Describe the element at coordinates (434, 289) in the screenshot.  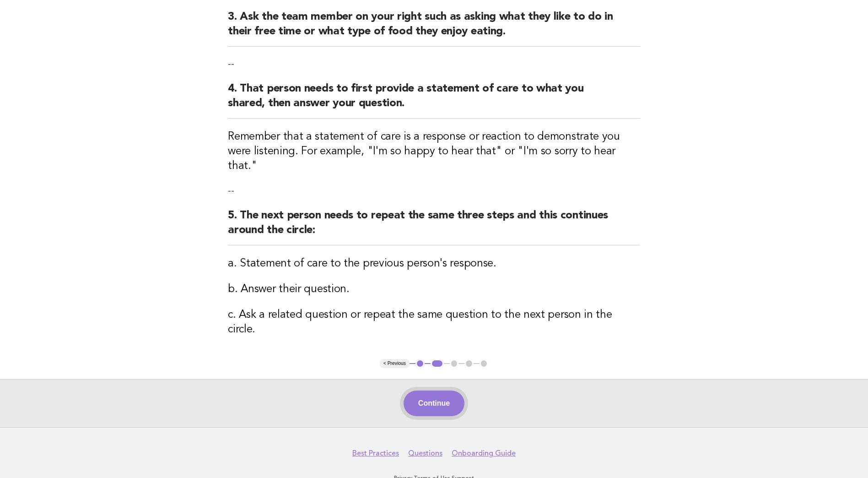
I see `h3: b. Answer their question.` at that location.